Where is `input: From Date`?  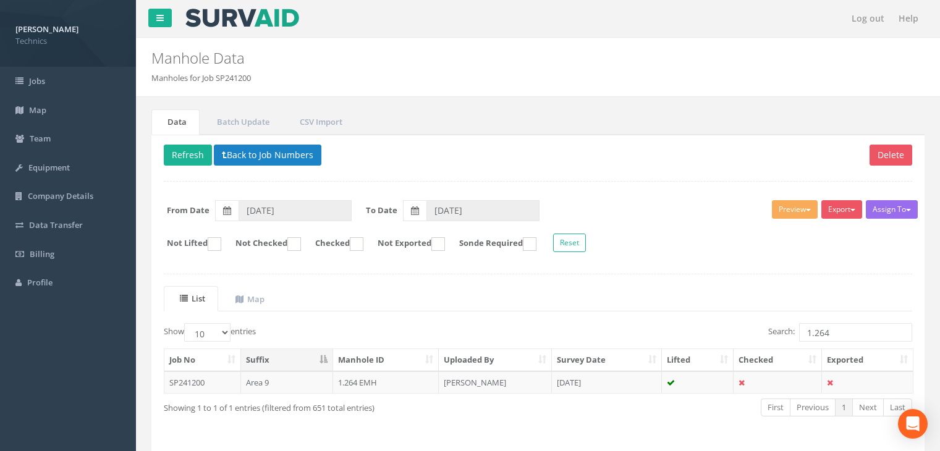 input: From Date is located at coordinates (295, 211).